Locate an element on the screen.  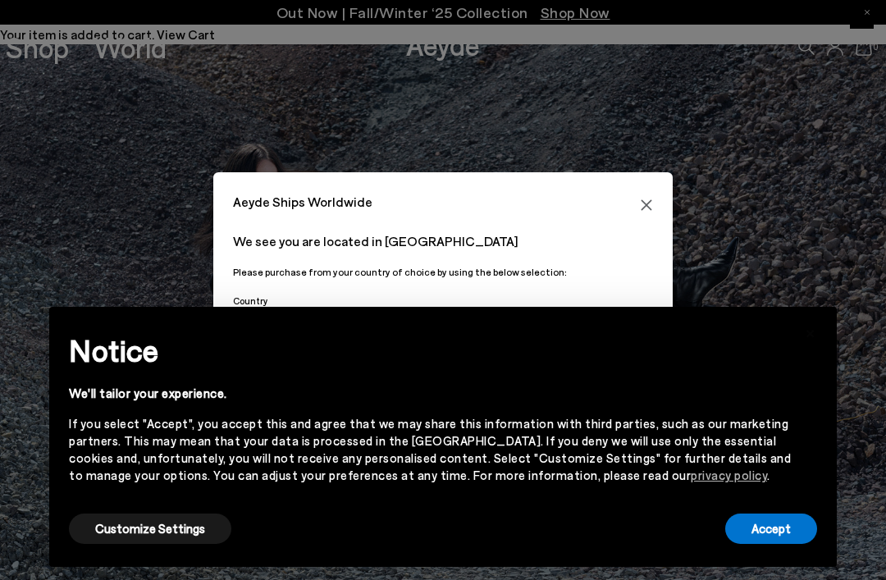
button: Close is located at coordinates (646, 205).